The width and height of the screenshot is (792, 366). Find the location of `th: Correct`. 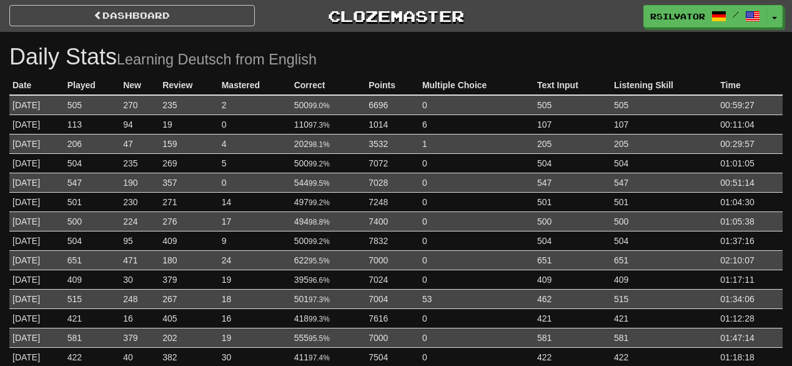

th: Correct is located at coordinates (329, 85).